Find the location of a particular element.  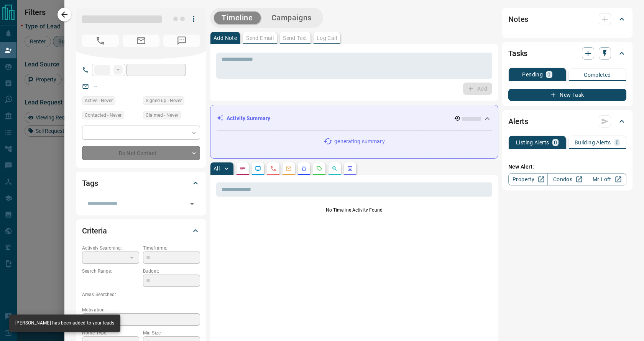

span: Claimed - Never is located at coordinates (162, 115).